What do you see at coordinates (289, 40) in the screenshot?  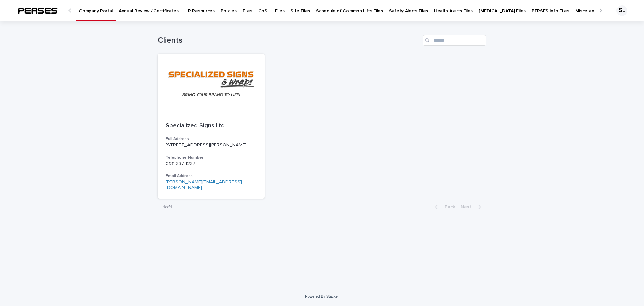 I see `h1: Clients` at bounding box center [289, 40].